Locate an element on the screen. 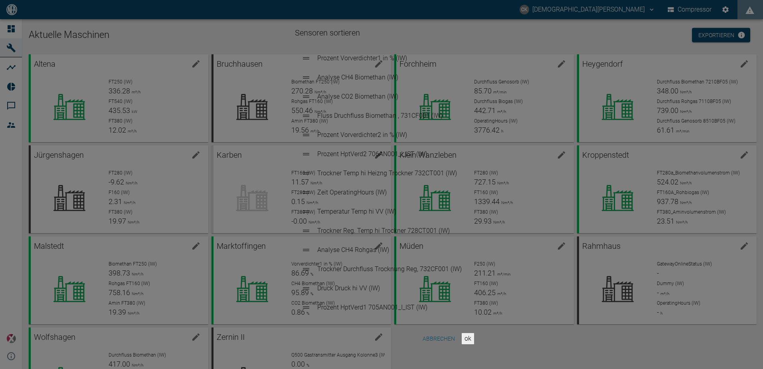 The height and width of the screenshot is (369, 763). h2: Sensoren sortieren is located at coordinates (381, 33).